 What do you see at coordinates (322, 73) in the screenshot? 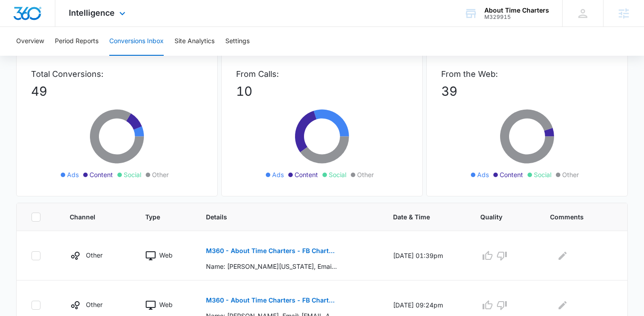
I see `p: From Calls:` at bounding box center [322, 73].